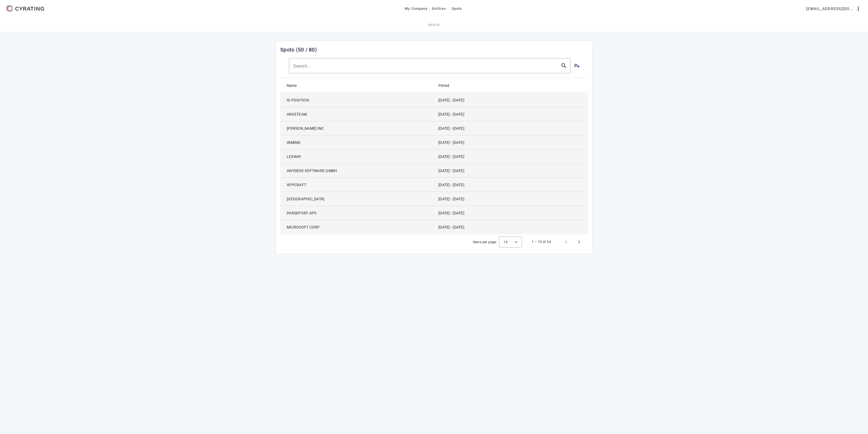 The width and height of the screenshot is (868, 434). Describe the element at coordinates (858, 9) in the screenshot. I see `mat-icon: more_vert` at that location.